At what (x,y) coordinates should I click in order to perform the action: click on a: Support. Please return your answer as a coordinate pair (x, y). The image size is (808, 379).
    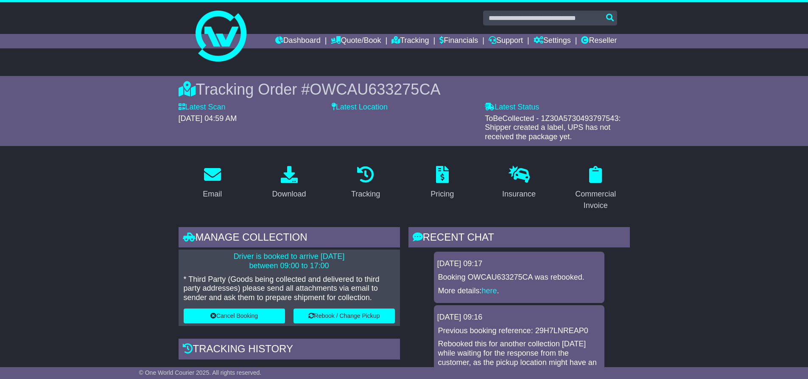
    Looking at the image, I should click on (506, 41).